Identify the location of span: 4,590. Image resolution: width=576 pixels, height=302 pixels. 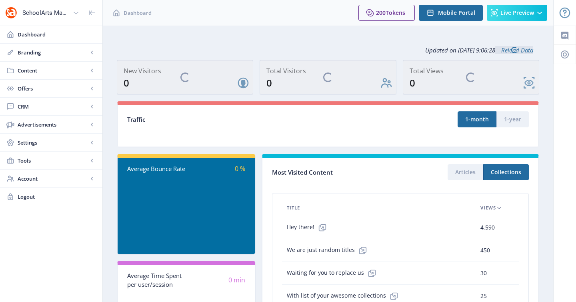
(488, 227).